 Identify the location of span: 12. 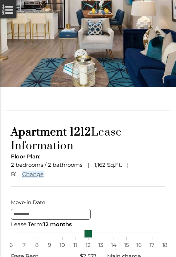
(88, 245).